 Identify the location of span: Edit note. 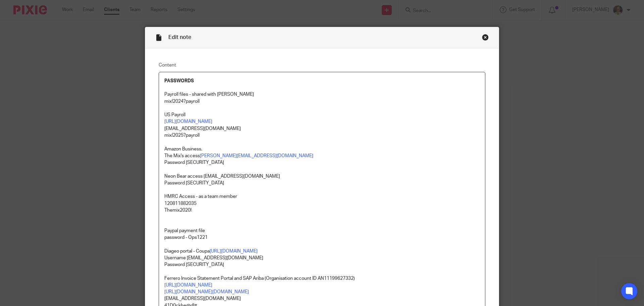
(180, 38).